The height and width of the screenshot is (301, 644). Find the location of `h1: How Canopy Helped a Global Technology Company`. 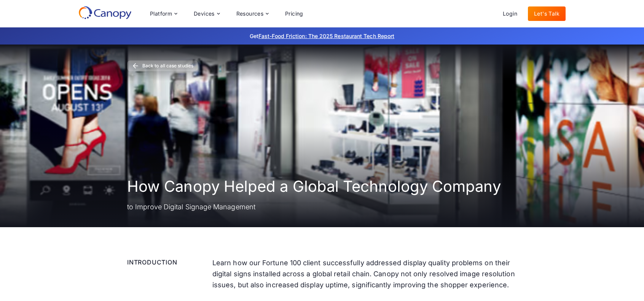

h1: How Canopy Helped a Global Technology Company is located at coordinates (322, 187).